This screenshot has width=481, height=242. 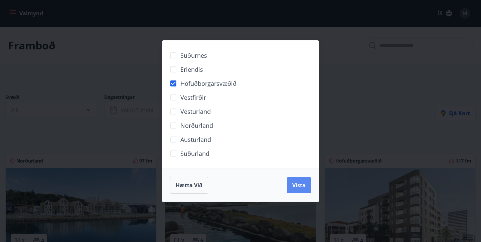 What do you see at coordinates (208, 83) in the screenshot?
I see `span: Höfuðborgarsvæðið` at bounding box center [208, 83].